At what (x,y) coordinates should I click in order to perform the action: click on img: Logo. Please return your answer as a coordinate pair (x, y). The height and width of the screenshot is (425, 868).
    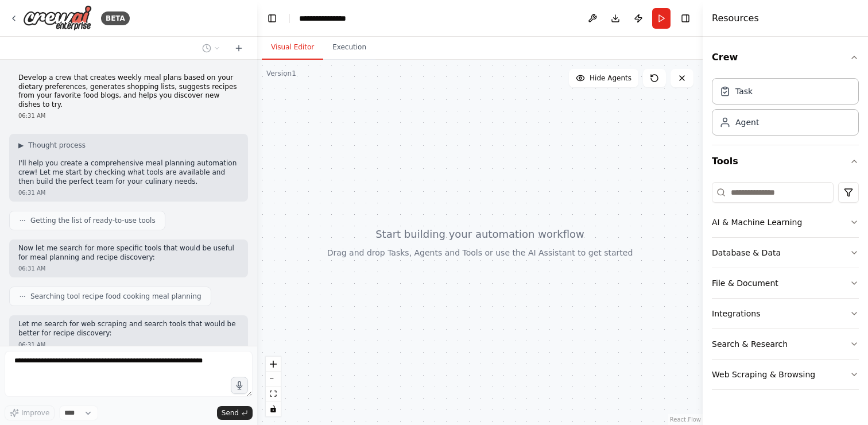
    Looking at the image, I should click on (58, 18).